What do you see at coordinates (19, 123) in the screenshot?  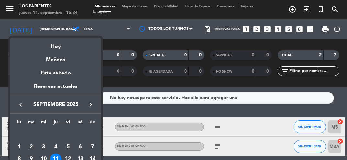 I see `th: lunes` at bounding box center [19, 123].